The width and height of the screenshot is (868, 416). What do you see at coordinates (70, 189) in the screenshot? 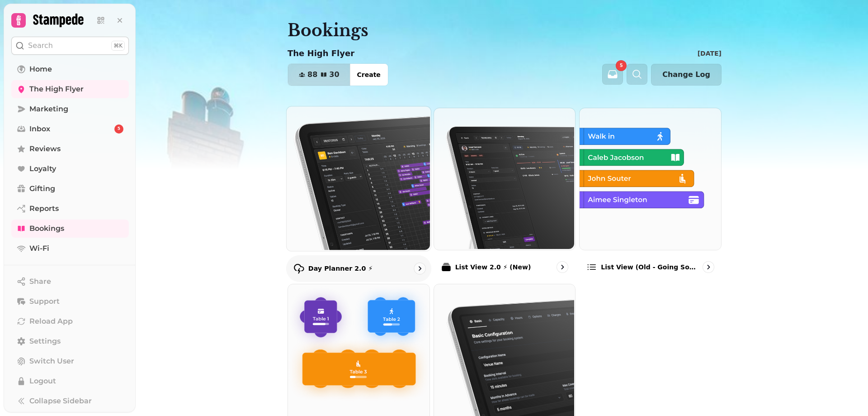
I see `a: Gifting` at bounding box center [70, 189].